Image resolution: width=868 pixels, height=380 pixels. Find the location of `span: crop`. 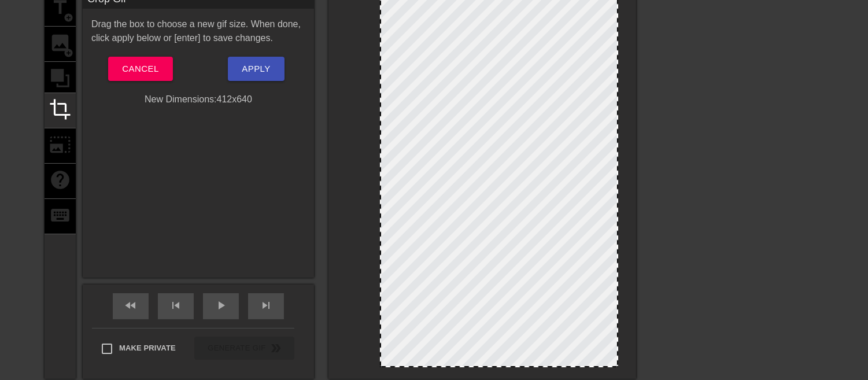

span: crop is located at coordinates (60, 110).